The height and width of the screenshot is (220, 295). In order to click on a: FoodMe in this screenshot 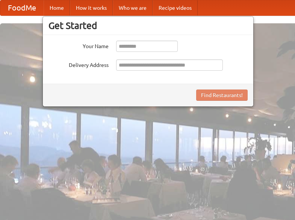, I will do `click(22, 8)`.